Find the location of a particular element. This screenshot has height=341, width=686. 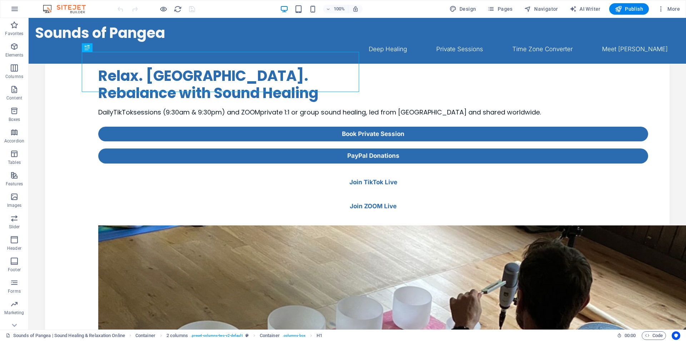

nav: breadcrumb is located at coordinates (229, 335).